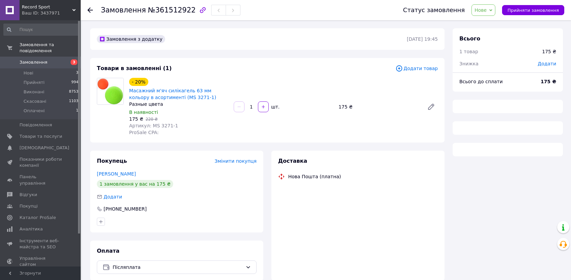 The width and height of the screenshot is (571, 280). What do you see at coordinates (112, 161) in the screenshot?
I see `span: Покупець` at bounding box center [112, 161].